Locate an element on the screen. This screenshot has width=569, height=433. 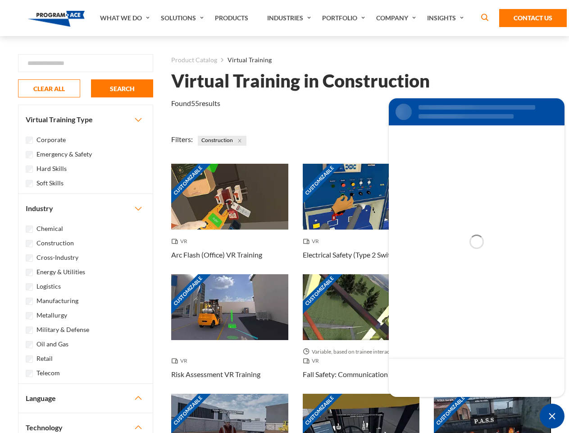
span: Construction is located at coordinates (222, 141).